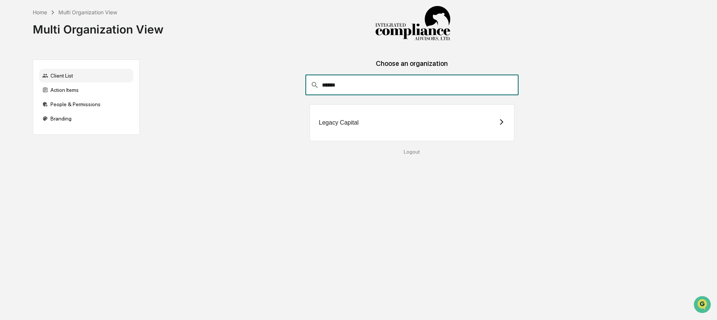 This screenshot has height=320, width=717. What do you see at coordinates (75, 61) in the screenshot?
I see `div: Start new chat` at bounding box center [75, 61].